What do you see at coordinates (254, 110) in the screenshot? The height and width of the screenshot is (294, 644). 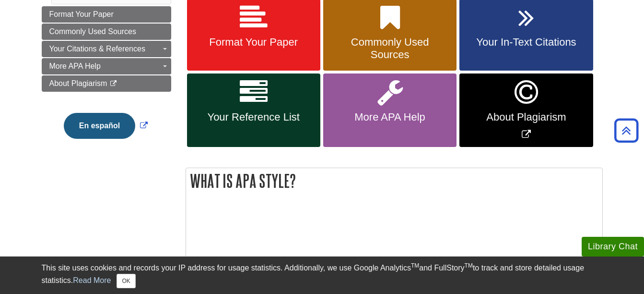 I see `a: Your Reference List` at bounding box center [254, 110].